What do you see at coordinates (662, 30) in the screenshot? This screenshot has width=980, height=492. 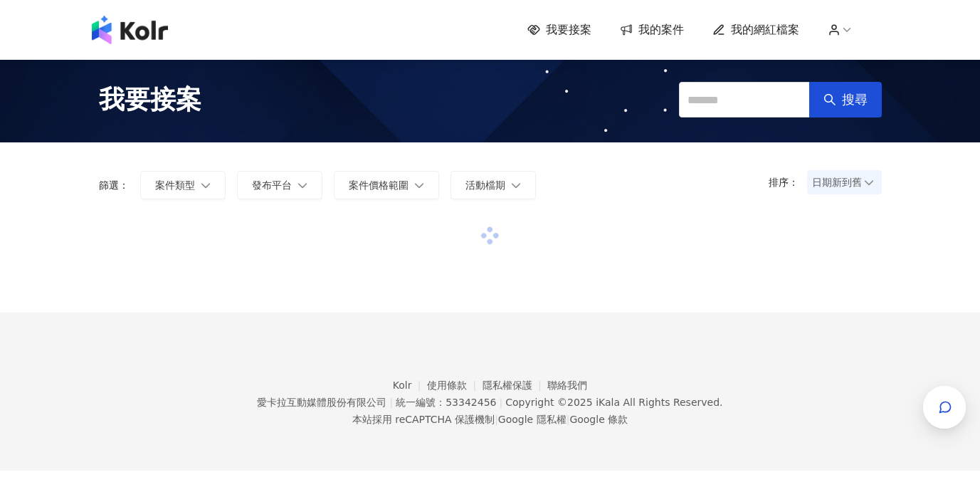 I see `span: 我的案件` at bounding box center [662, 30].